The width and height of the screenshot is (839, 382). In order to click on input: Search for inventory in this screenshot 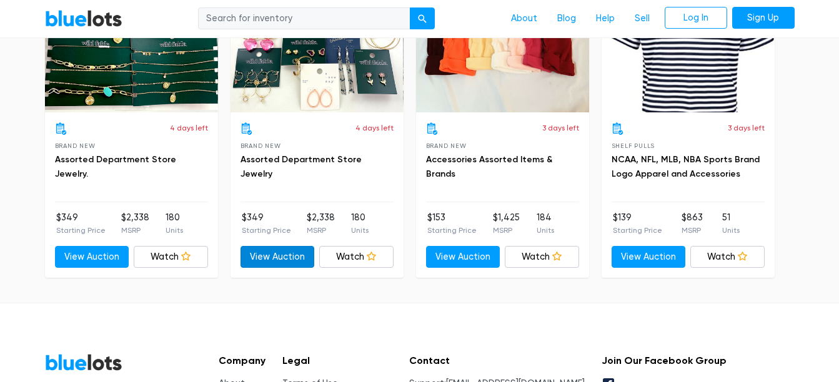, I will do `click(304, 19)`.